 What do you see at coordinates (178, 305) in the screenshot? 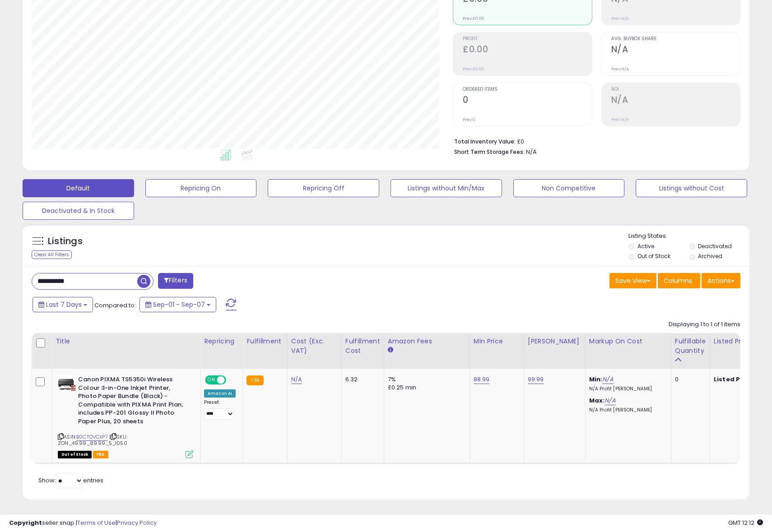
I see `button: Sep-01 - Sep-07` at bounding box center [178, 305].